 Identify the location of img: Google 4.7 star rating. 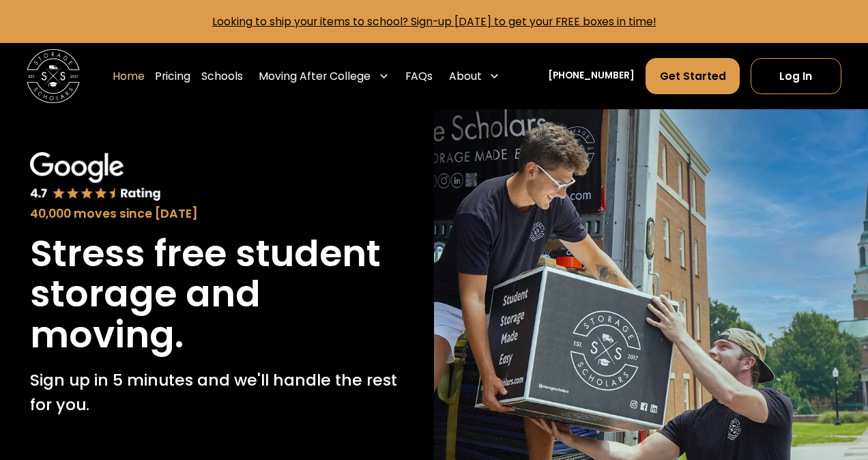
(95, 177).